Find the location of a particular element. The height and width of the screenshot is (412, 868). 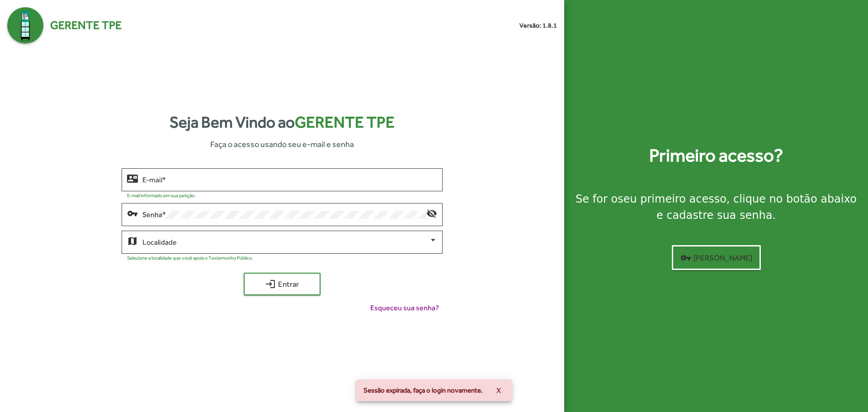

strong: seu primeiro acesso is located at coordinates (672, 199).